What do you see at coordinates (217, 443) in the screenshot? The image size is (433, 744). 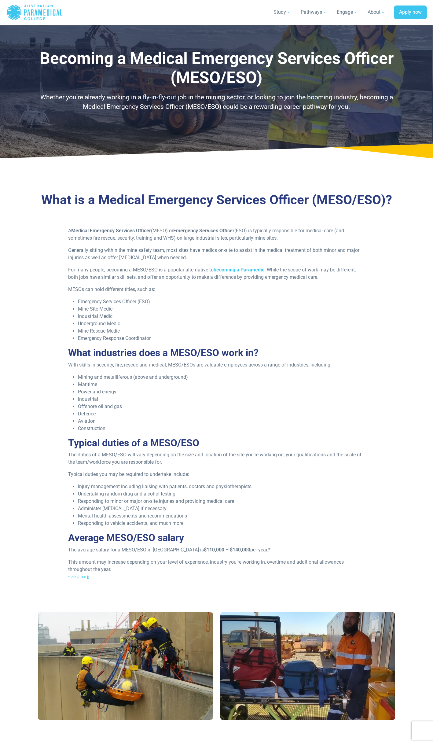 I see `h2: Typical duties of a MESO/ESO` at bounding box center [217, 443].